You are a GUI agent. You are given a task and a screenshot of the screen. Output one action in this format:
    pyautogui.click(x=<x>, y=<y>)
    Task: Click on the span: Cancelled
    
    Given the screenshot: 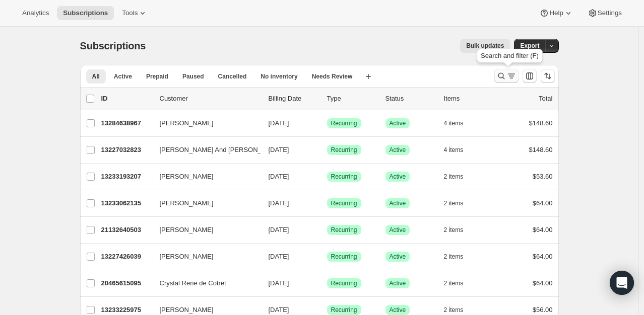 What is the action you would take?
    pyautogui.click(x=232, y=77)
    